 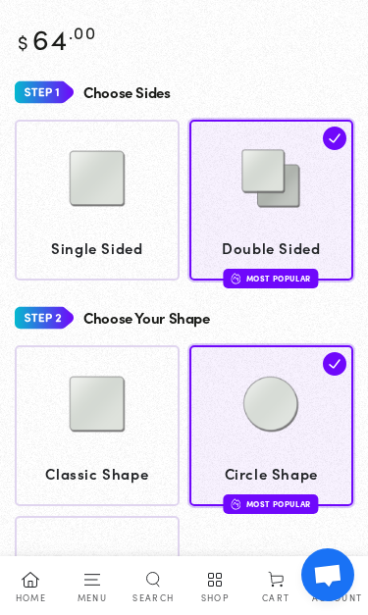 I want to click on bdi: 64, so click(x=55, y=37).